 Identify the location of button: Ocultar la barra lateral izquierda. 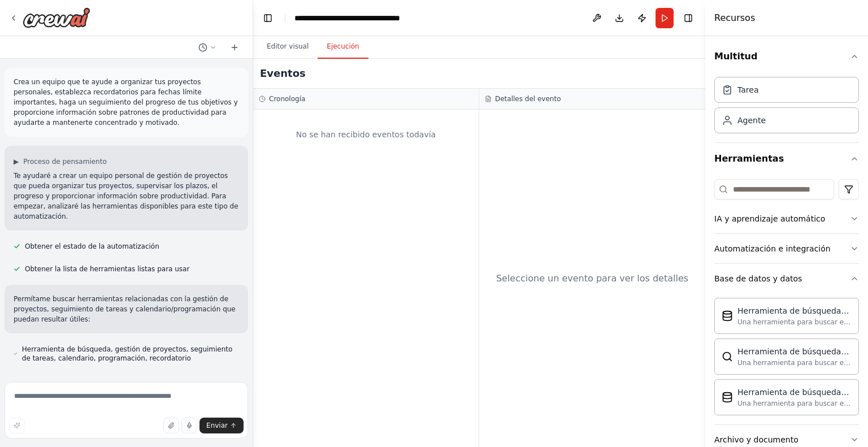
(268, 18).